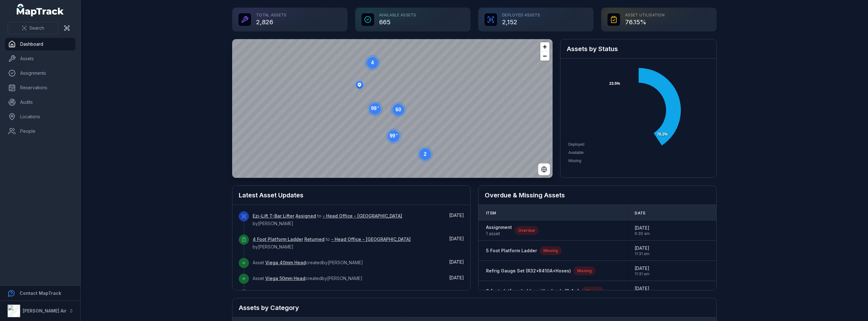 This screenshot has width=868, height=321. I want to click on a: Viega 40mm Head, so click(286, 263).